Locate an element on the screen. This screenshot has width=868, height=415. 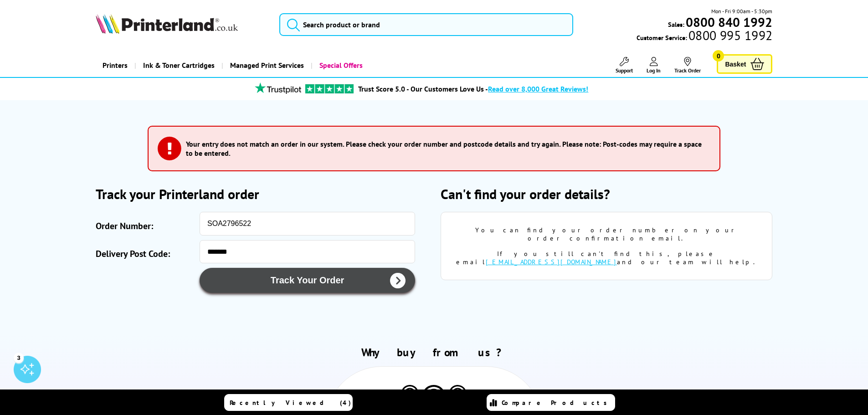
a: Trust Score 5.0 - Our Customers Love Us -Read over 8,000 Great Reviews! is located at coordinates (473, 89).